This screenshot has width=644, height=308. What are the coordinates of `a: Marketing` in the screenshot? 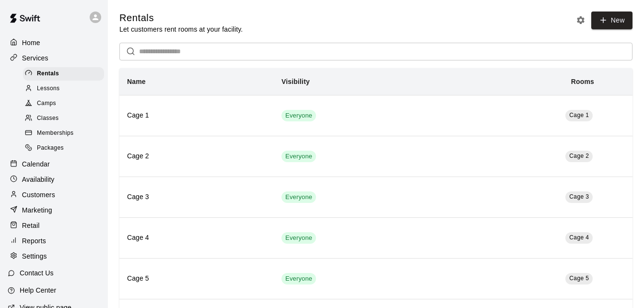 It's located at (54, 210).